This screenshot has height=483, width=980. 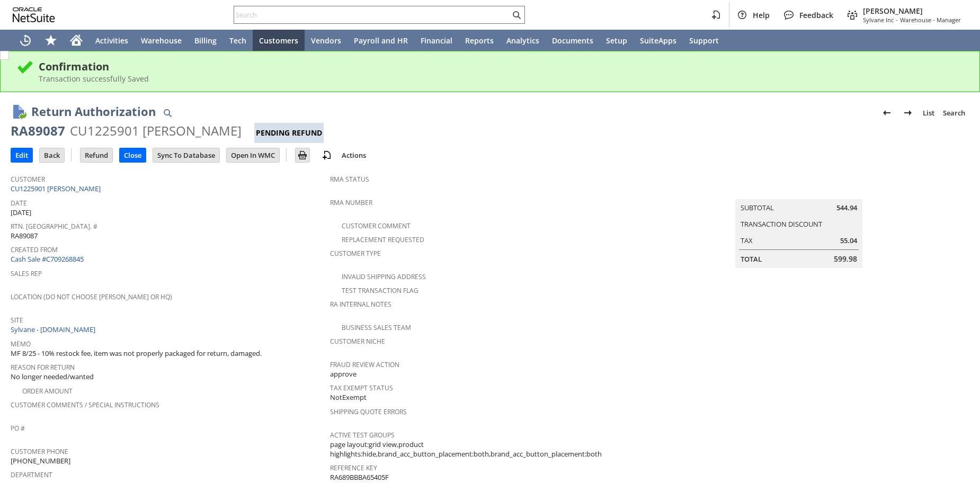 I want to click on a: Customer Comments / Special Instructions, so click(x=85, y=405).